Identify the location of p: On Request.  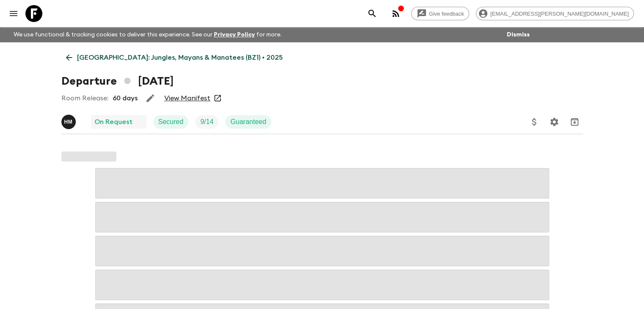
(113, 122).